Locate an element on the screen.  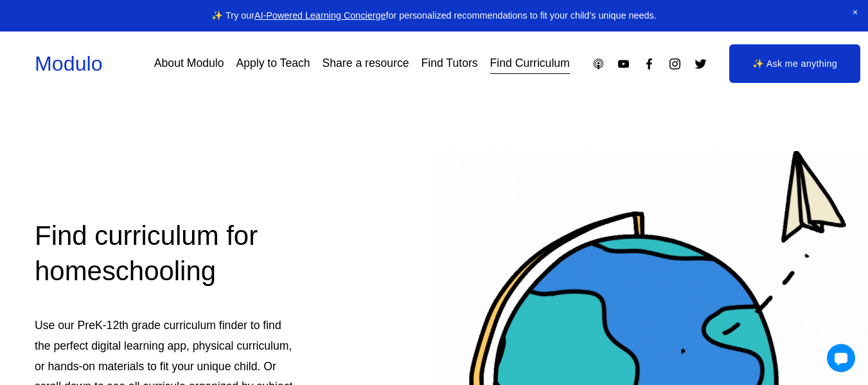
a: Facebook is located at coordinates (649, 64).